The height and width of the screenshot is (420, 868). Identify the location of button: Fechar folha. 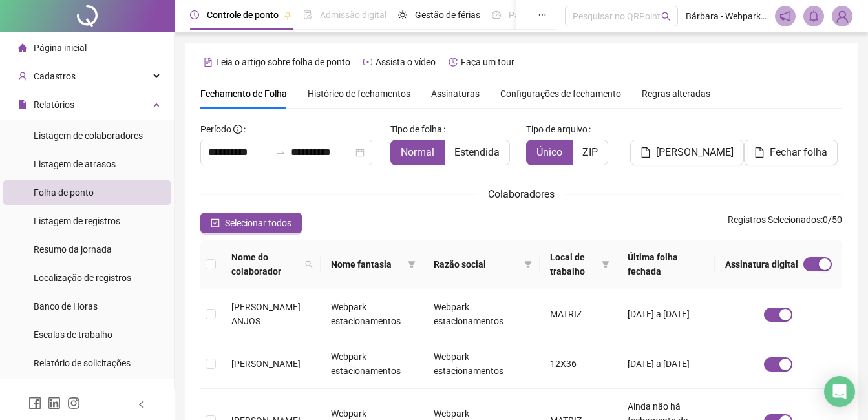
(790, 152).